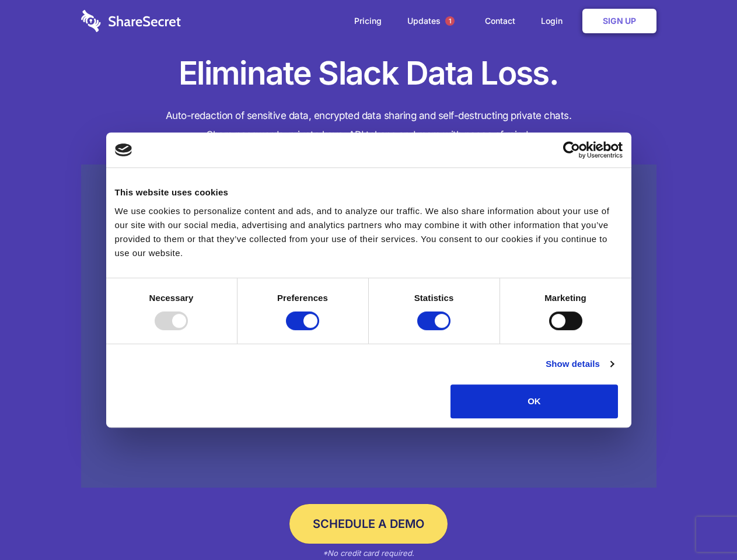 This screenshot has height=560, width=737. I want to click on a: Wistia video thumbnail, so click(368, 326).